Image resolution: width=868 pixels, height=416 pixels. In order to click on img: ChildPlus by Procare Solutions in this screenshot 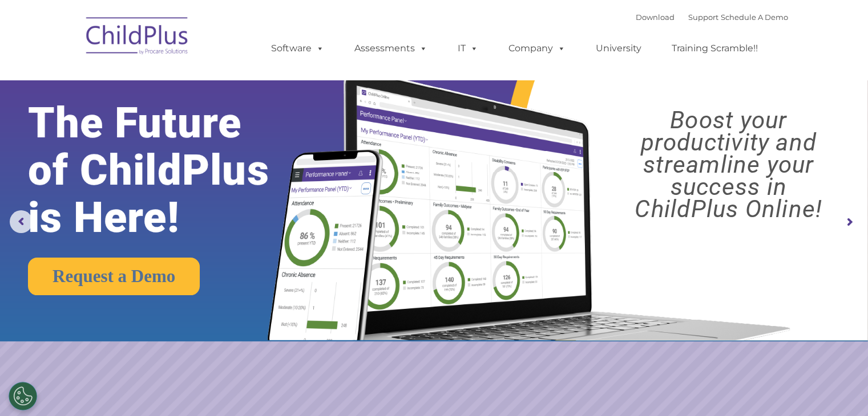, I will do `click(138, 38)`.